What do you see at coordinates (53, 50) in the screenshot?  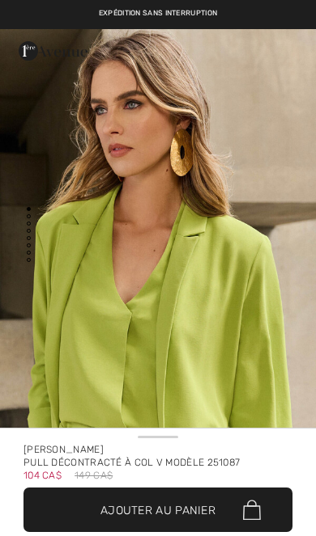 I see `a: 1ère Avenue` at bounding box center [53, 50].